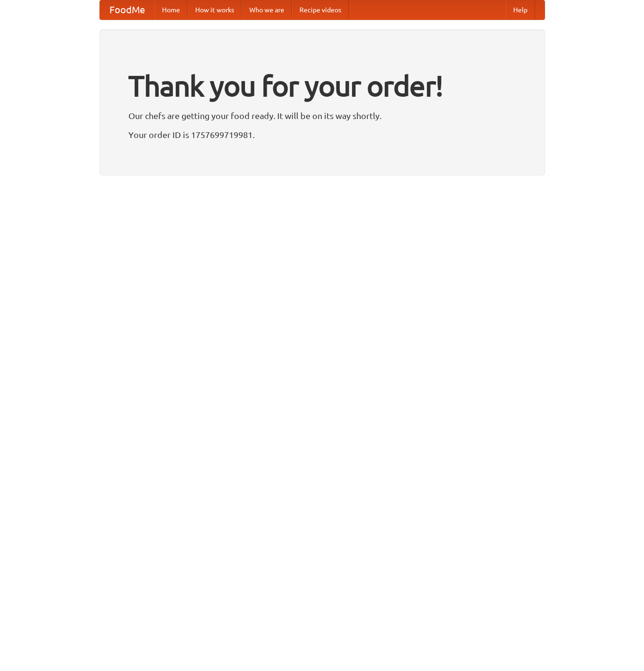 The image size is (644, 671). What do you see at coordinates (322, 115) in the screenshot?
I see `p: Our chefs are getting your food ready. It will be on its way shortly.` at bounding box center [322, 115].